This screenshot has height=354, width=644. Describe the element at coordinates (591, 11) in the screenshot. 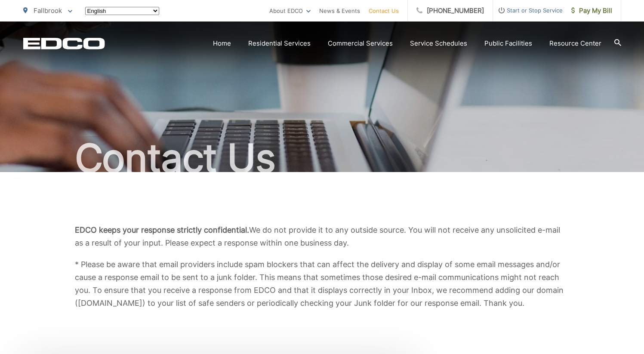

I see `span: Pay My Bill` at that location.